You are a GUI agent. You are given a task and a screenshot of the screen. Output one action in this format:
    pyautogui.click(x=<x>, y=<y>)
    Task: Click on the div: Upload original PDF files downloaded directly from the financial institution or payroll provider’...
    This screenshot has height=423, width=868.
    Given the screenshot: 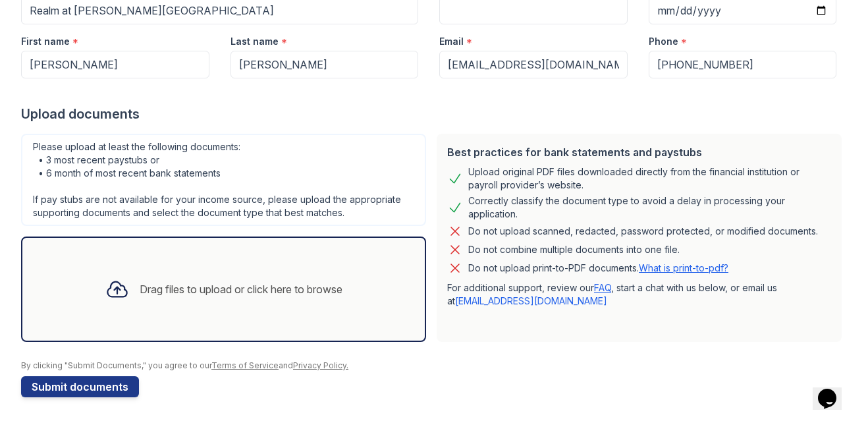 What is the action you would take?
    pyautogui.click(x=650, y=178)
    